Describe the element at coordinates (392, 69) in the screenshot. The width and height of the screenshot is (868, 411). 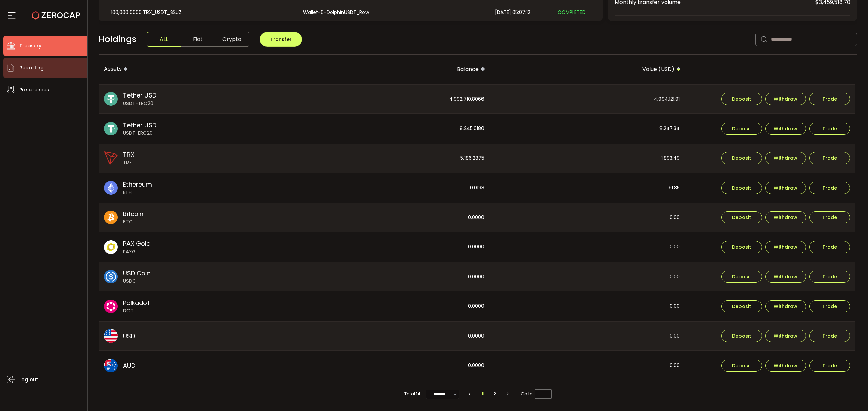
I see `div: Balance` at that location.